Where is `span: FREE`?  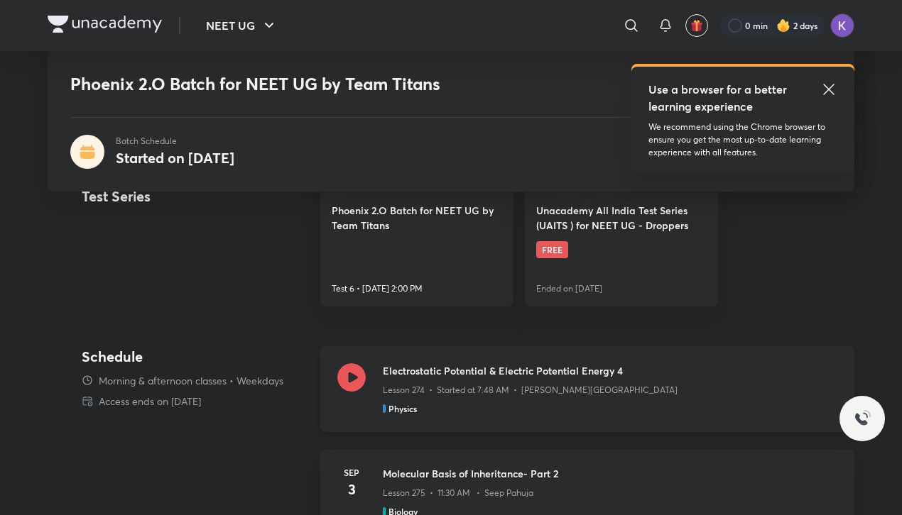
span: FREE is located at coordinates (552, 250).